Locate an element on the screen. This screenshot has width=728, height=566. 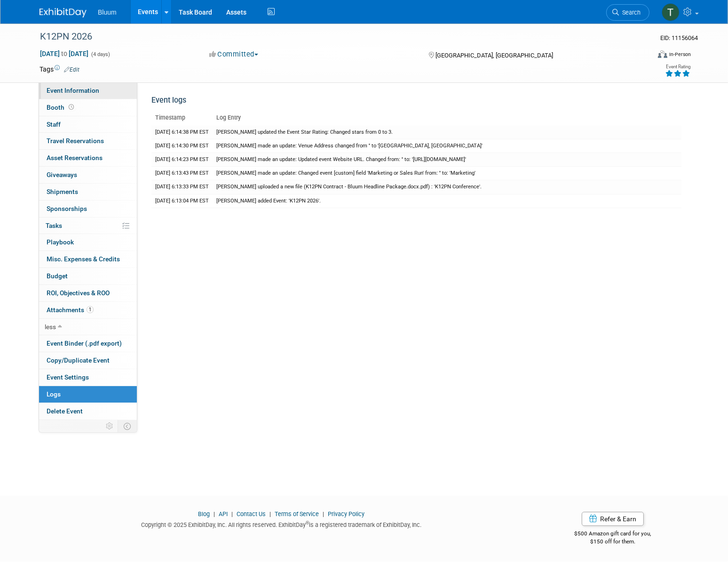
span: Logs is located at coordinates (54, 394).